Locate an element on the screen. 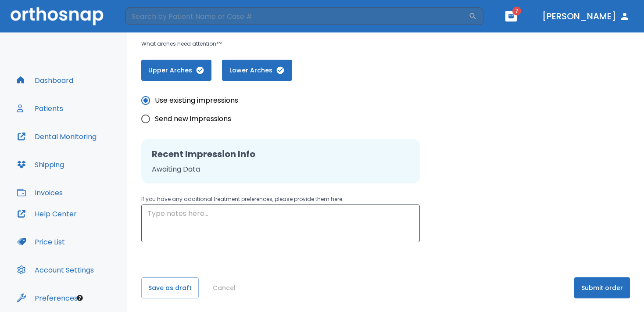 The height and width of the screenshot is (312, 644). a: Help Center is located at coordinates (46, 214).